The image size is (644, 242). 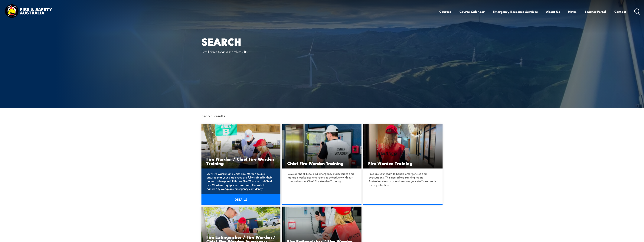 I want to click on p: Prepare your team to handle emergencies and evacuations. This accredited training meets Australia..., so click(x=402, y=179).